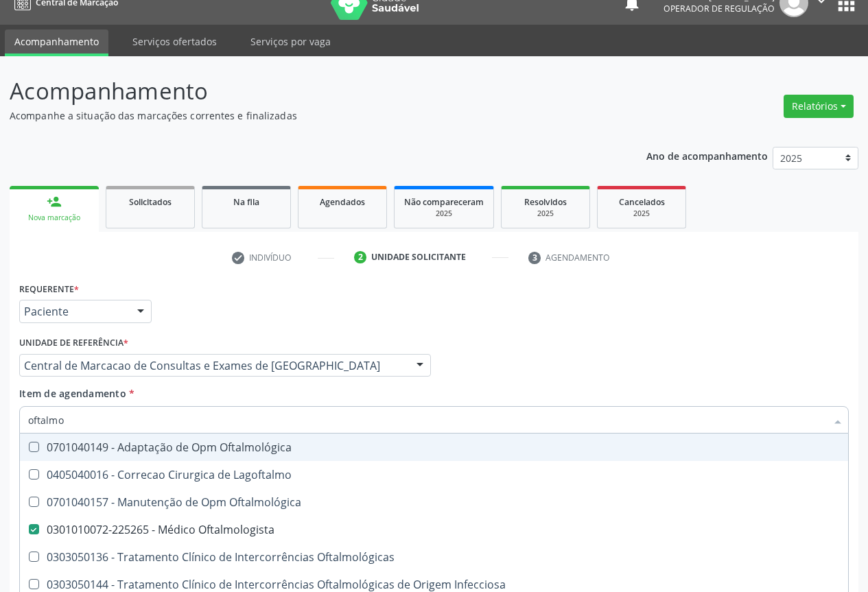  Describe the element at coordinates (427, 420) in the screenshot. I see `input: Buscar por procedimentos` at that location.